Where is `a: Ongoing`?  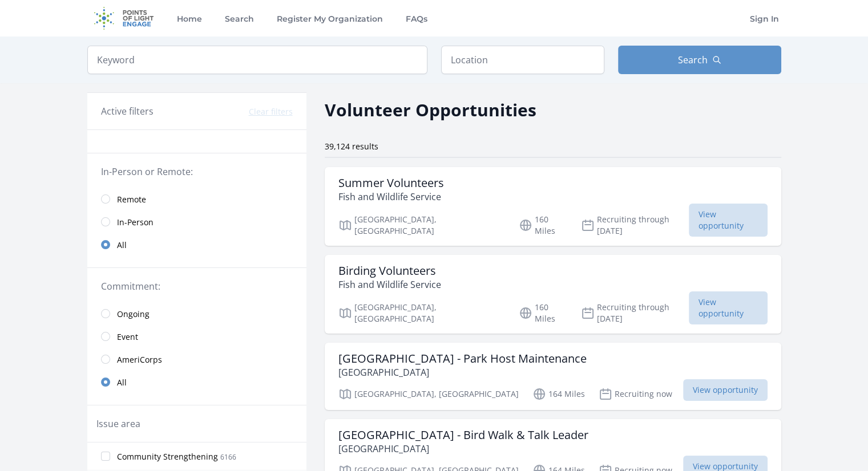 a: Ongoing is located at coordinates (197, 314).